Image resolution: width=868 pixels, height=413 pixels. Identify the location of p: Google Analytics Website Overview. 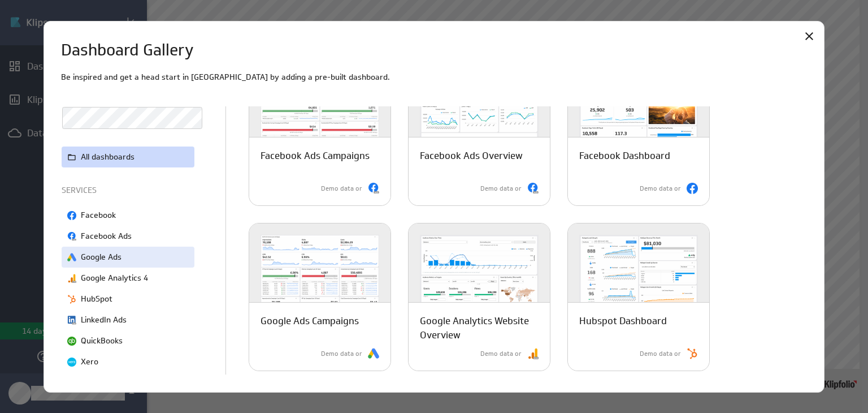
(479, 328).